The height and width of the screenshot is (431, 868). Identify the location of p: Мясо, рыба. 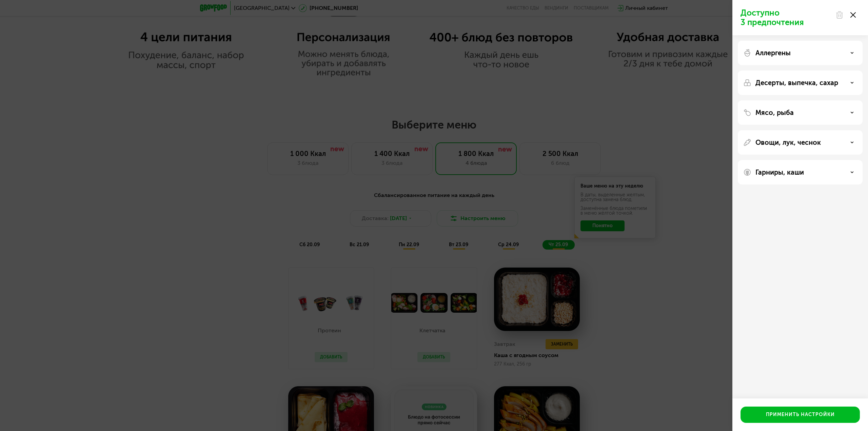
(774, 113).